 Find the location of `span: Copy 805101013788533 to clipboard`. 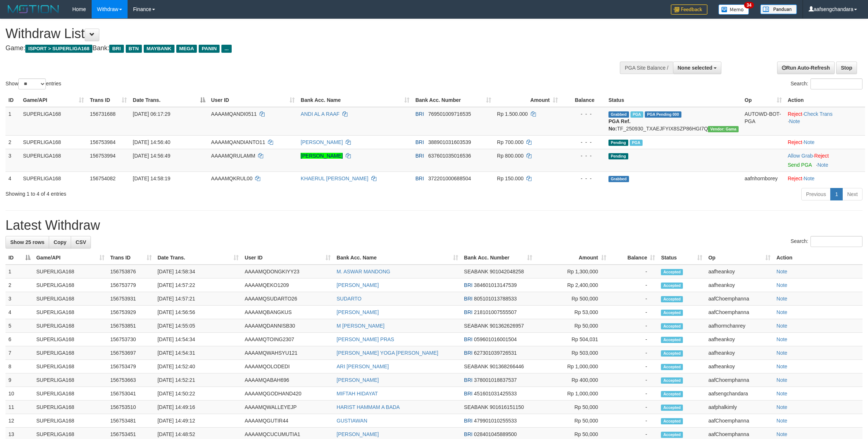

span: Copy 805101013788533 to clipboard is located at coordinates (495, 299).